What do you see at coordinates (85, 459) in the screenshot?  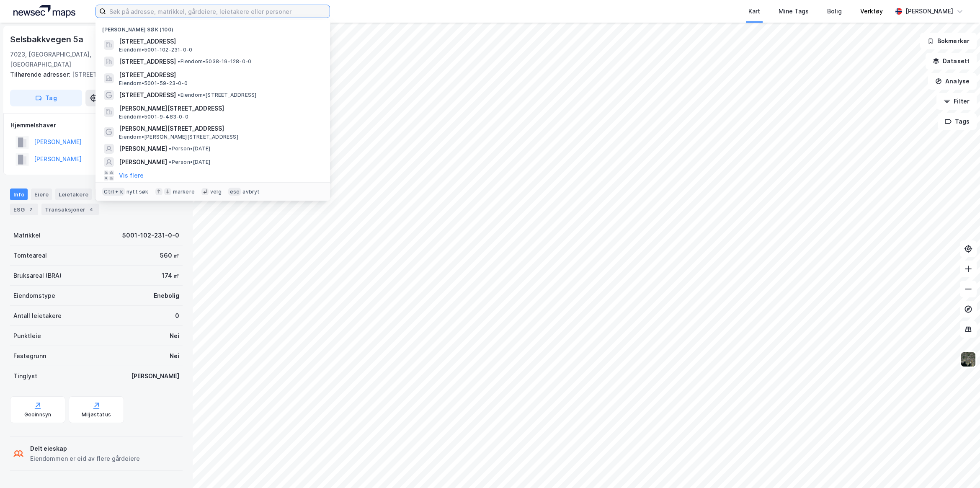 I see `div: Eiendommen er eid av flere gårdeiere` at bounding box center [85, 459].